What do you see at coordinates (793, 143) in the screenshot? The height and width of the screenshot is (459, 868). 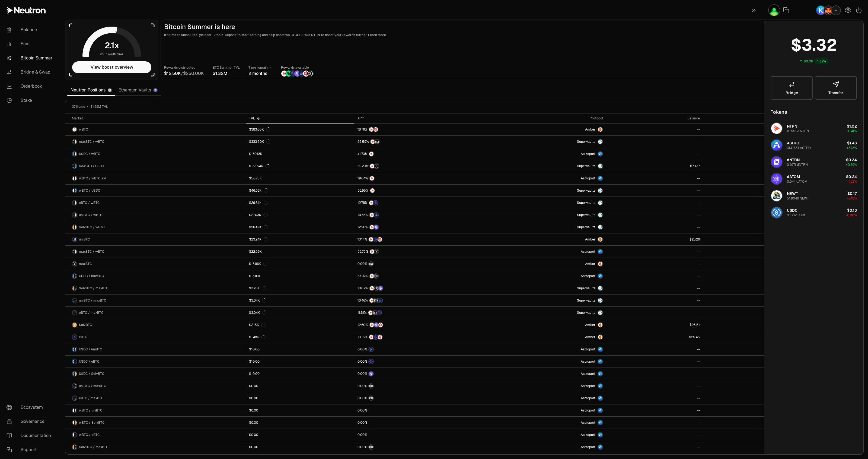 I see `span: ASTRO` at bounding box center [793, 143].